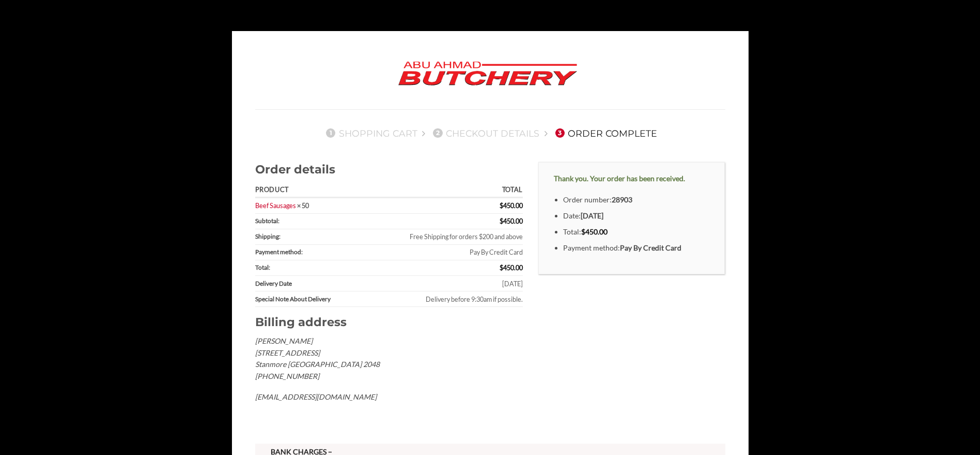 This screenshot has height=455, width=980. Describe the element at coordinates (443, 299) in the screenshot. I see `td: Delivery before 9:30am if possible.` at that location.